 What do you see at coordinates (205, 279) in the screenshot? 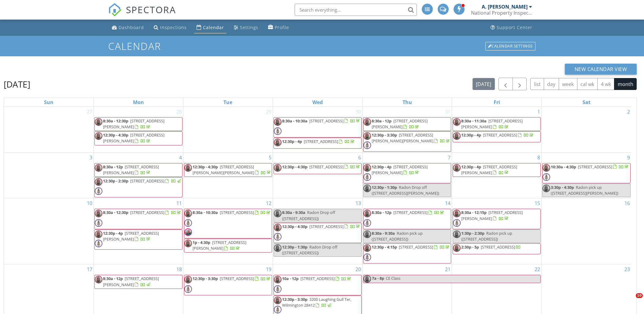
I see `span: 12:30p - 3:30p` at bounding box center [205, 279].